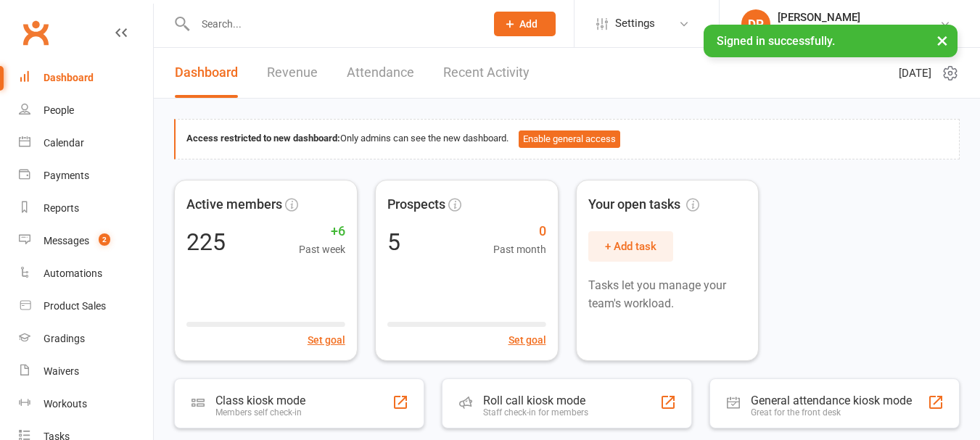  Describe the element at coordinates (394, 242) in the screenshot. I see `div: 5` at that location.